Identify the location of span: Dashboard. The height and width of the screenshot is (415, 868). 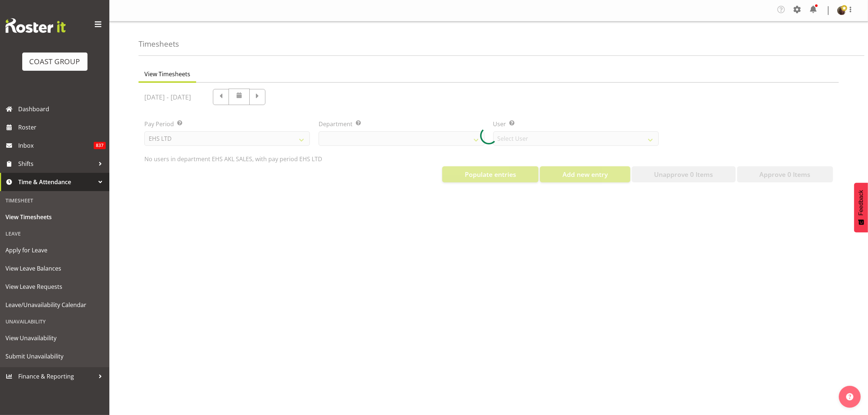
(62, 109).